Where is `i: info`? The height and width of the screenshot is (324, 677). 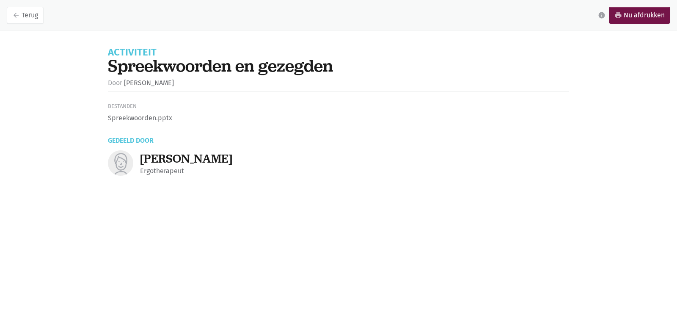
i: info is located at coordinates (601, 15).